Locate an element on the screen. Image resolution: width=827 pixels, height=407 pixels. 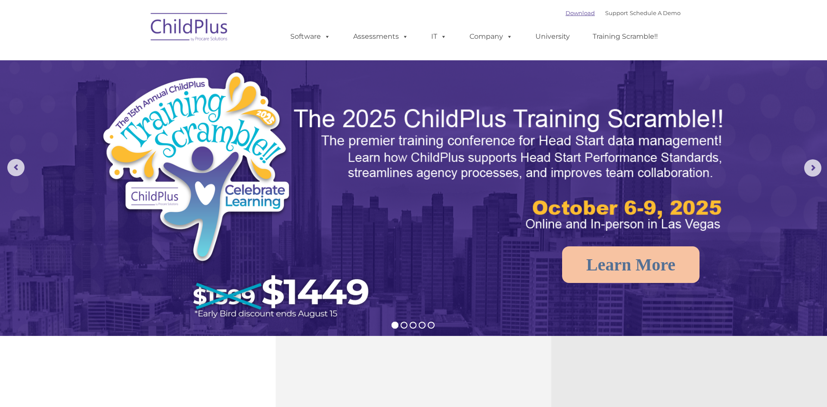
a: Schedule A Demo is located at coordinates (655, 13).